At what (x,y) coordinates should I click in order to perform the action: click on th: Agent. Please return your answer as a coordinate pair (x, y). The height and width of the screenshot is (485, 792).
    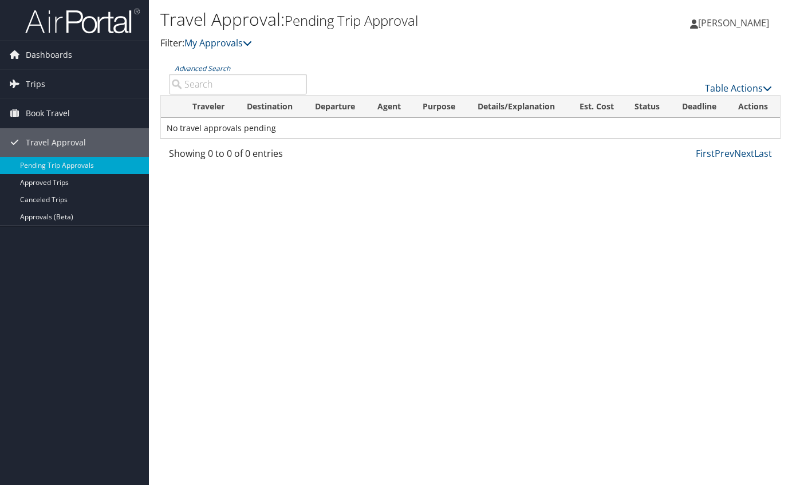
    Looking at the image, I should click on (389, 106).